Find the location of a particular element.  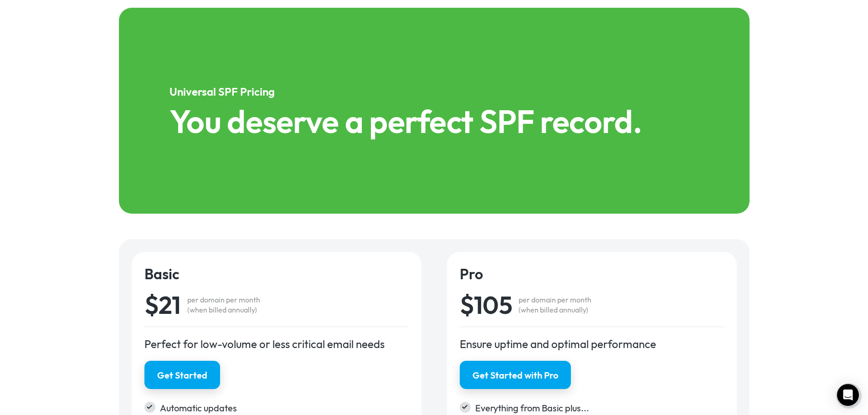

a: Get Started is located at coordinates (182, 375).